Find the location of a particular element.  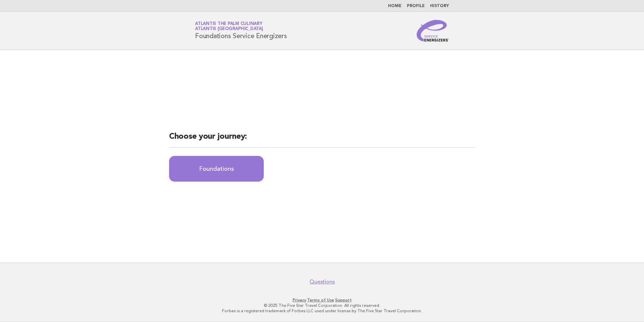

a: Terms of Use is located at coordinates (321, 300).